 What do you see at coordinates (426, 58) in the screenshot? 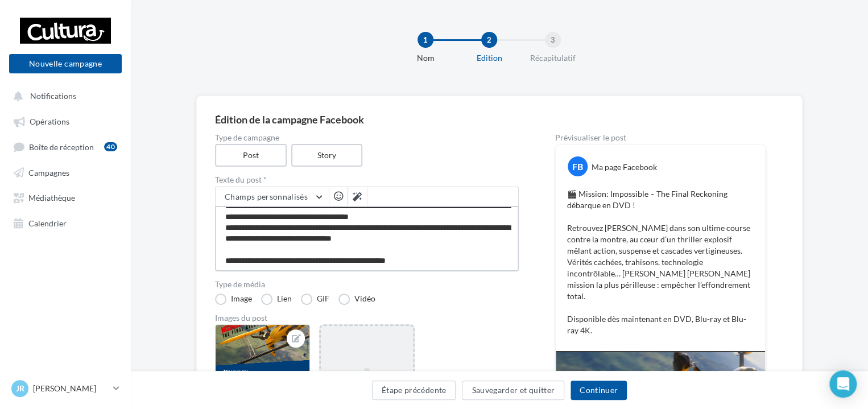
I see `div: Nom` at bounding box center [426, 58].